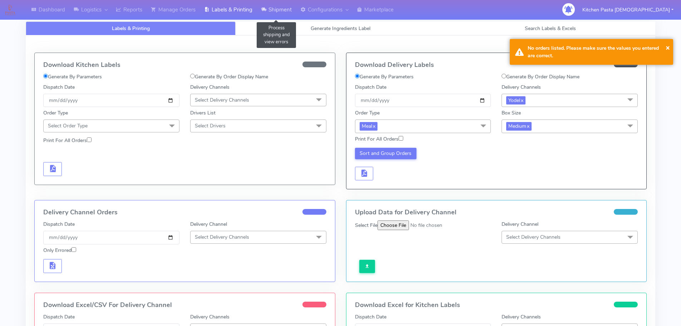  I want to click on span: Yodel, so click(516, 100).